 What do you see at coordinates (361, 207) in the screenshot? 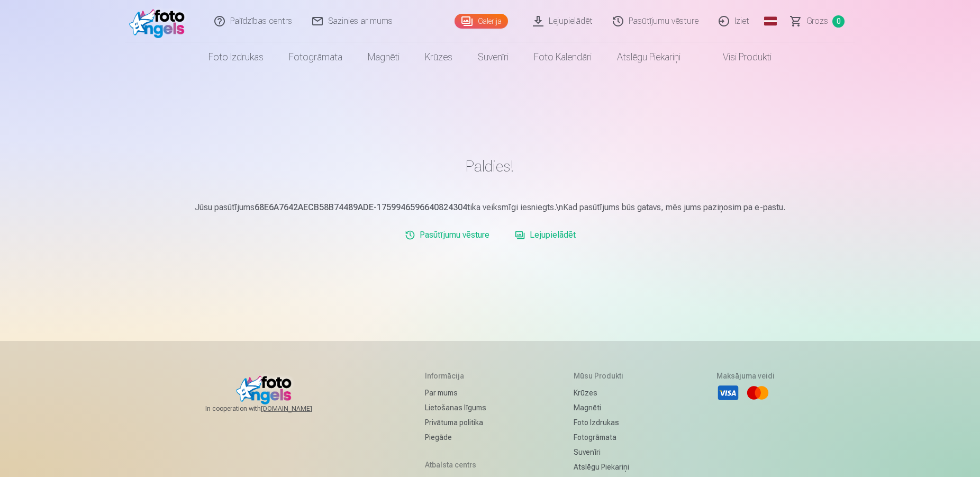
I see `b: 68E6A7642AECB58B74489ADE-1759946596640824304` at bounding box center [361, 207].